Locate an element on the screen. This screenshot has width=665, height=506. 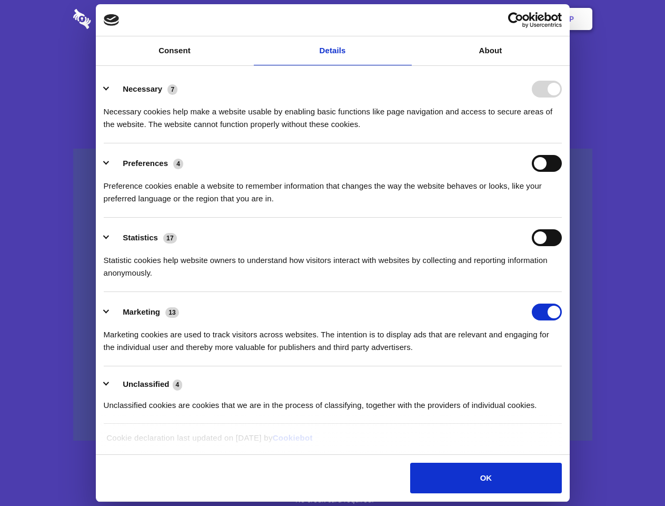
label: Preferences is located at coordinates (145, 163).